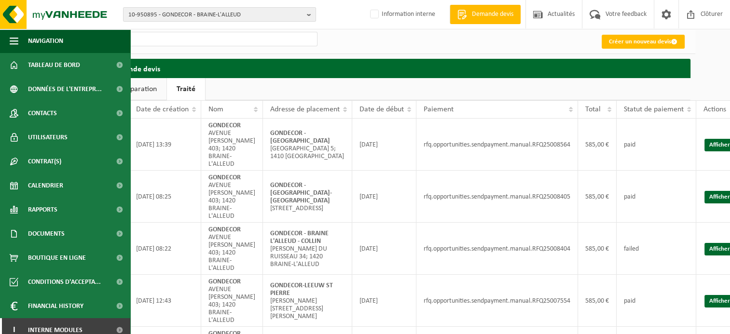 The height and width of the screenshot is (334, 730). Describe the element at coordinates (44, 162) in the screenshot. I see `span: Contrat(s)` at that location.